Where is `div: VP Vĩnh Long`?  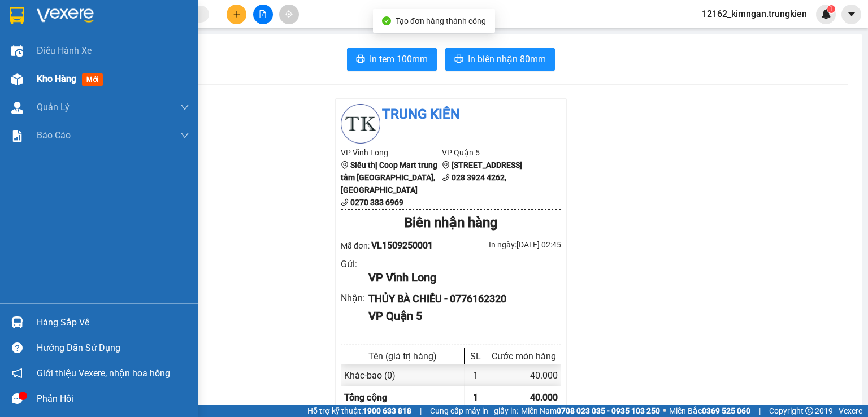
div: VP Vĩnh Long is located at coordinates (460, 278).